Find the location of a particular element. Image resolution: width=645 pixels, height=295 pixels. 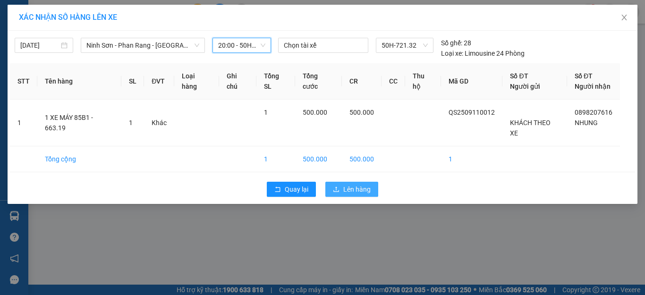

span: Người gửi is located at coordinates (525, 86).